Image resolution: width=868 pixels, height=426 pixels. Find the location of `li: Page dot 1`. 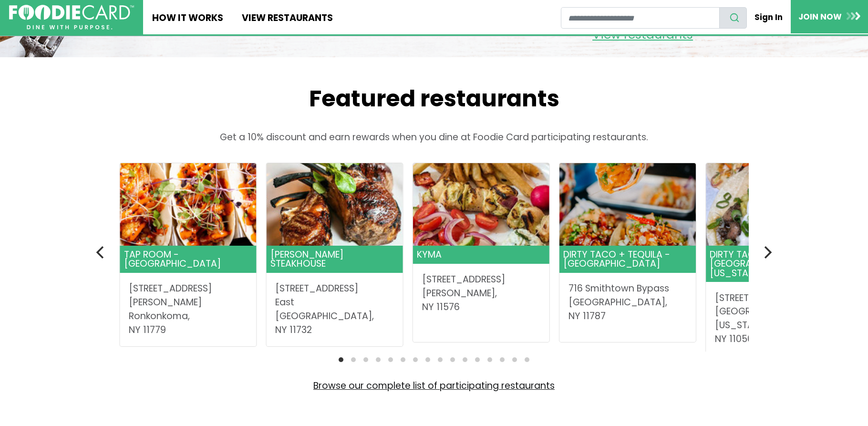

li: Page dot 1 is located at coordinates (341, 359).